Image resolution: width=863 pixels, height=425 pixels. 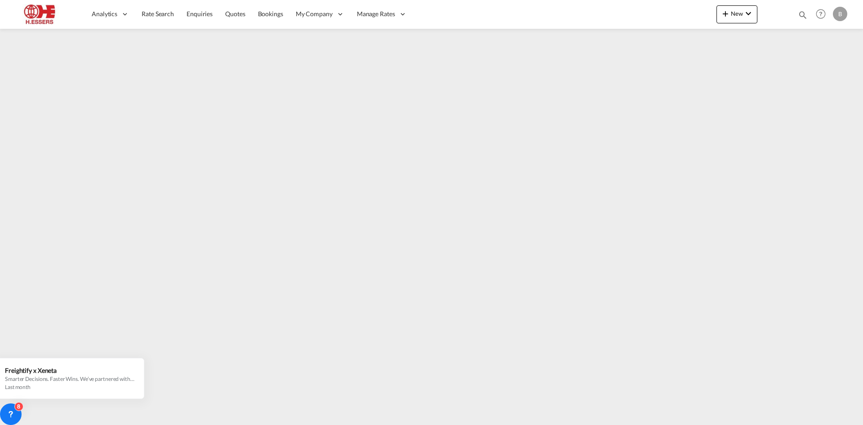 What do you see at coordinates (104, 14) in the screenshot?
I see `span: Analytics` at bounding box center [104, 14].